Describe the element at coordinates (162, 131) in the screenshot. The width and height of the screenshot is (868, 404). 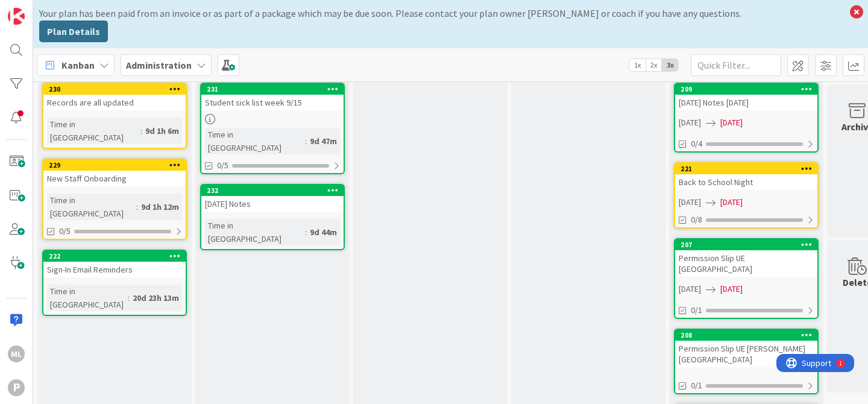
I see `div: 9d 1h 6m` at that location.